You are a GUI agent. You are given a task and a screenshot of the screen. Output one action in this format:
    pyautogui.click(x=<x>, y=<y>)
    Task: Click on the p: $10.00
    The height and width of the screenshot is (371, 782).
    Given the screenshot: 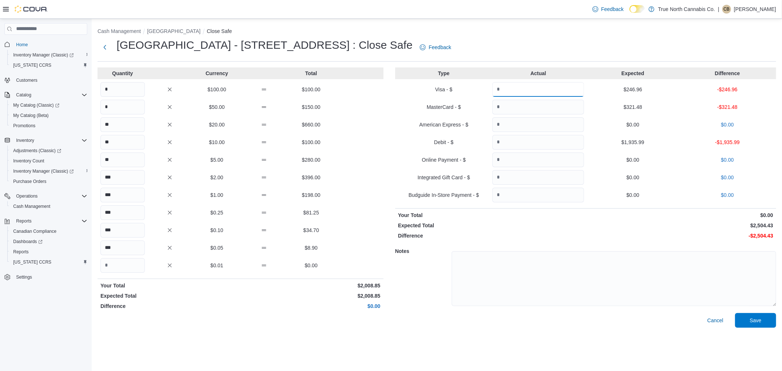 What is the action you would take?
    pyautogui.click(x=217, y=142)
    